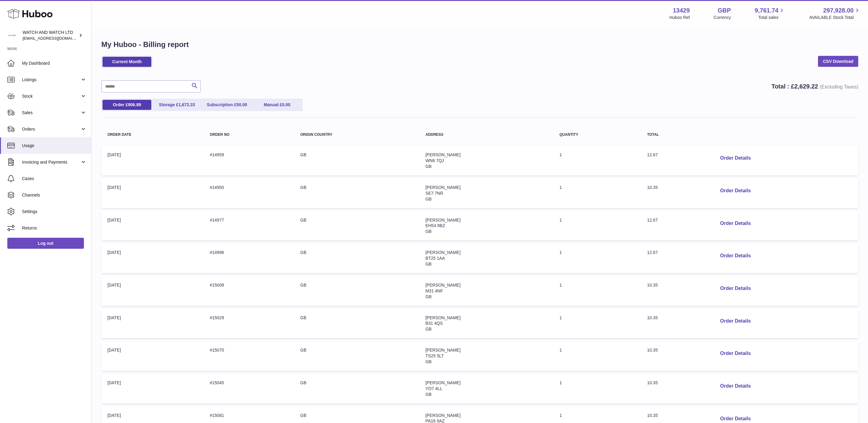  I want to click on span: BT25 1AA, so click(435, 259).